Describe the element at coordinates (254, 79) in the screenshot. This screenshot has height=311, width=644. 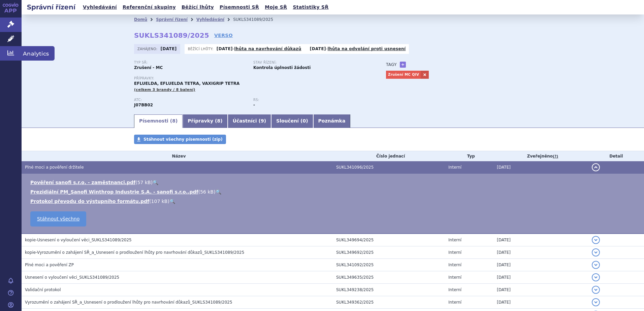
I see `p: Přípravky:` at that location.